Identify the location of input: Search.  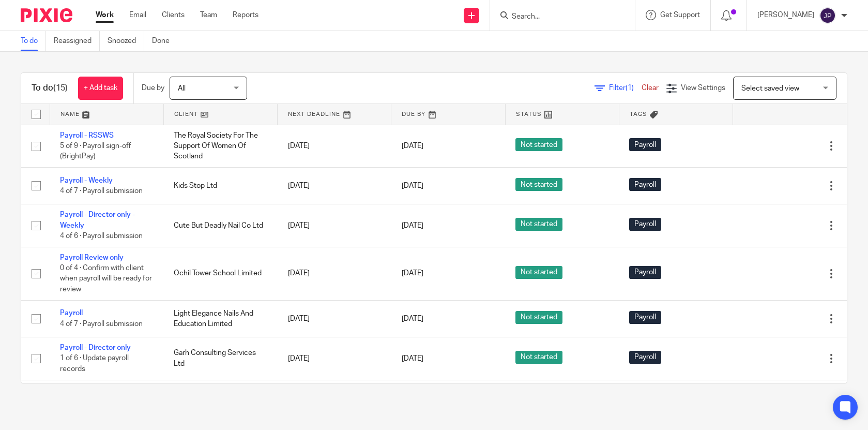
(557, 17).